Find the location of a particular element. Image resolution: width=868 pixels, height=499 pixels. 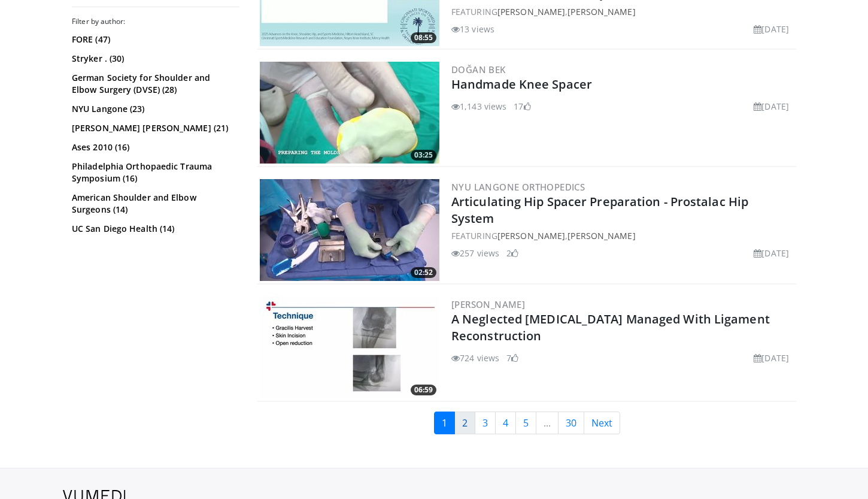

li: 7 is located at coordinates (512, 358).